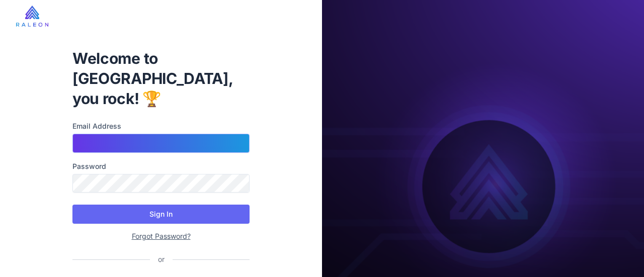  I want to click on div: or, so click(161, 260).